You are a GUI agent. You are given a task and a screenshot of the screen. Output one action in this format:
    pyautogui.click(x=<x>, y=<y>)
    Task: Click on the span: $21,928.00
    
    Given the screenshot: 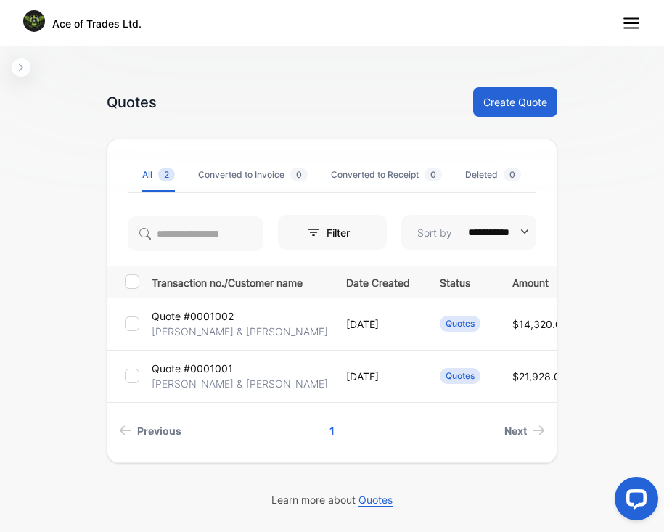 What is the action you would take?
    pyautogui.click(x=539, y=376)
    